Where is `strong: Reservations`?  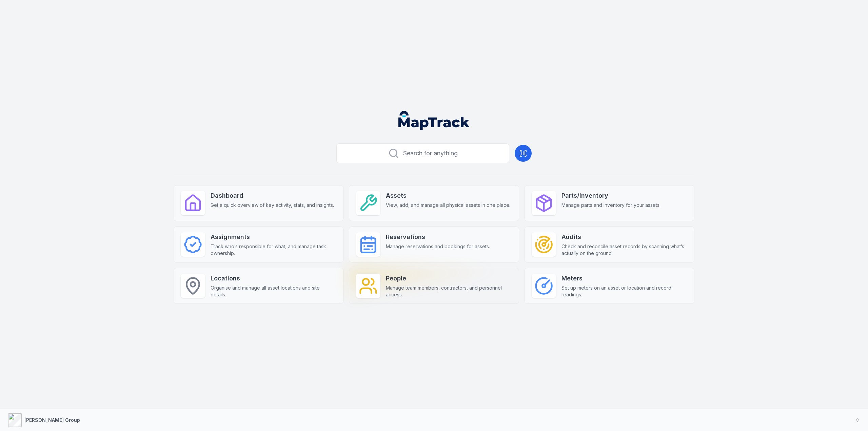 strong: Reservations is located at coordinates (438, 237).